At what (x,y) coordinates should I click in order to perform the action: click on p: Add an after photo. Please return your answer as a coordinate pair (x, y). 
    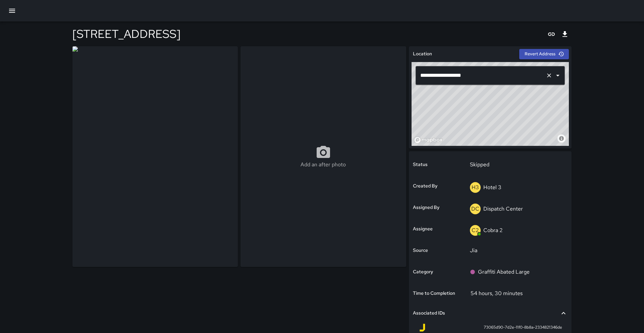
    Looking at the image, I should click on (323, 165).